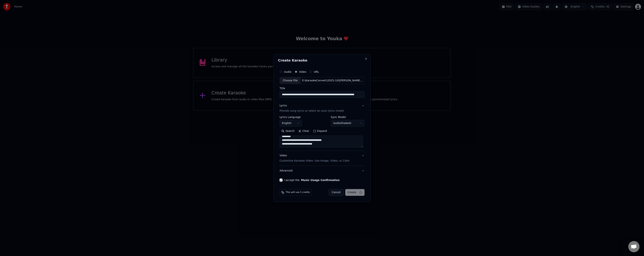 The image size is (644, 256). Describe the element at coordinates (320, 131) in the screenshot. I see `button: Expand` at that location.